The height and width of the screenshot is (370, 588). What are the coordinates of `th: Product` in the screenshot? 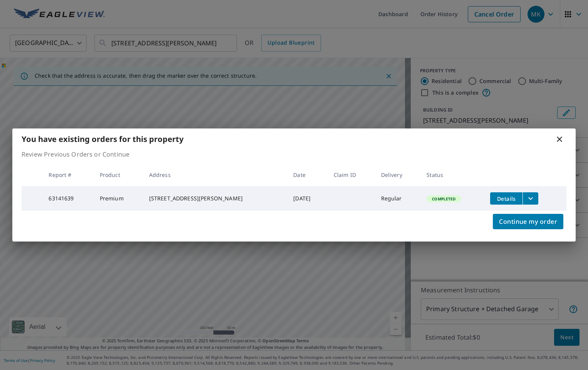 It's located at (118, 175).